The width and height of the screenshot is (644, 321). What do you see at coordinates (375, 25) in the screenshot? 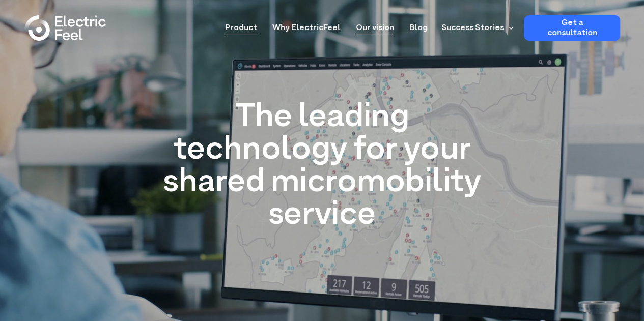
I see `a: Our vision` at bounding box center [375, 25].